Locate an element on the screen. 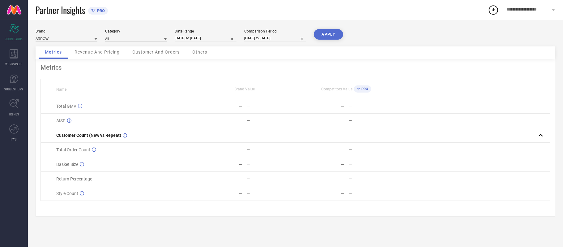 This screenshot has height=247, width=563. span: WORKSPACE is located at coordinates (14, 64).